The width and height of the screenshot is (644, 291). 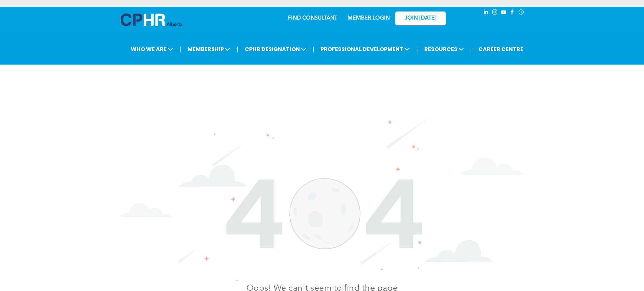 What do you see at coordinates (444, 49) in the screenshot?
I see `span: RESOURCES` at bounding box center [444, 49].